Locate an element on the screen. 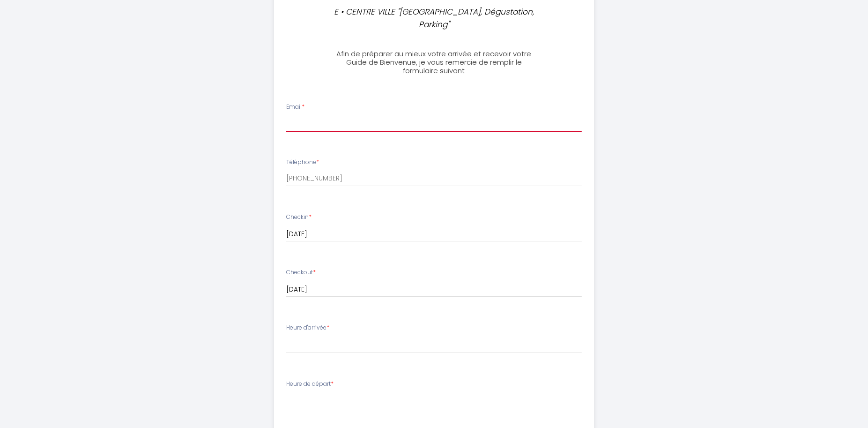 The image size is (868, 428). h3: Afin de préparer au mieux votre arrivée et recevoir votre Guide de Bienvenue, je vous remercie de... is located at coordinates (434, 62).